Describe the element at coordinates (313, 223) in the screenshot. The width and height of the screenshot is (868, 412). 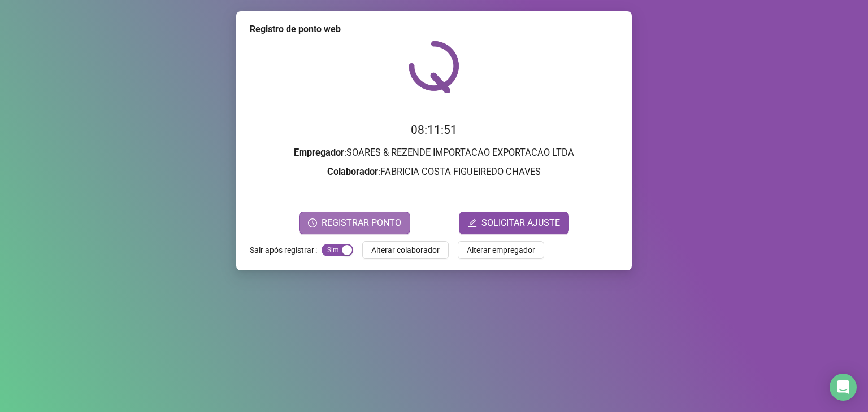
I see `span: clock-circle` at that location.